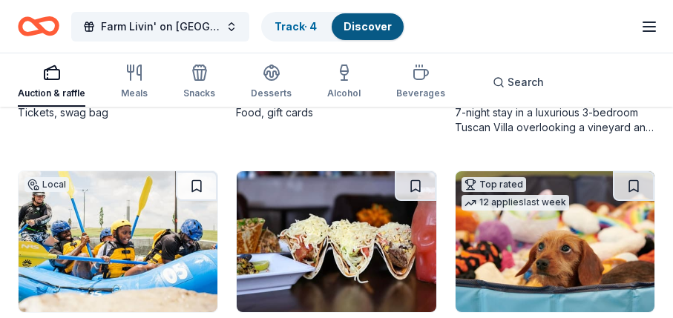 This screenshot has height=318, width=673. Describe the element at coordinates (118, 242) in the screenshot. I see `img: Image for Montgomery Whitewater` at that location.